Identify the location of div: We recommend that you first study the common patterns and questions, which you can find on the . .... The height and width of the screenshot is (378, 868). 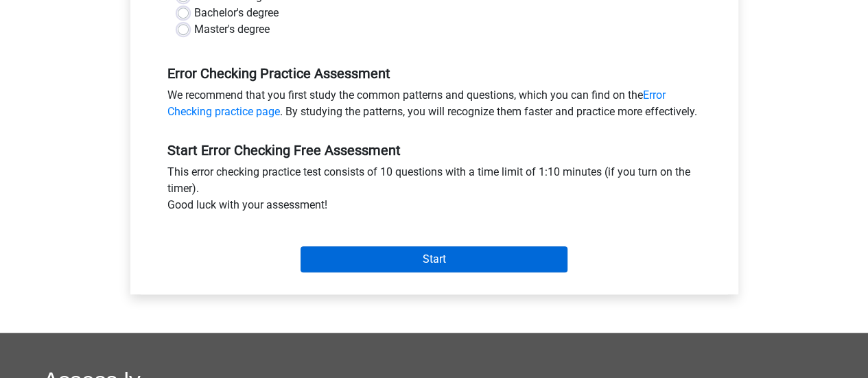
(434, 106).